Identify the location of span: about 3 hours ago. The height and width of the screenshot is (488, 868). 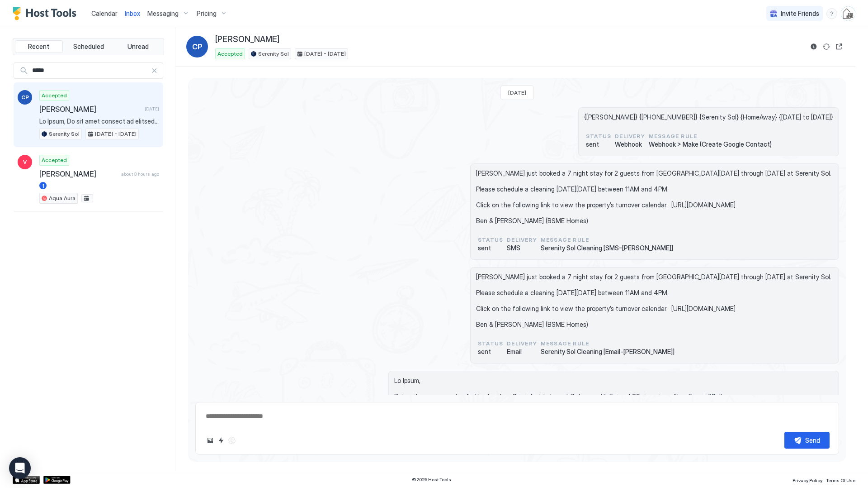
(140, 174).